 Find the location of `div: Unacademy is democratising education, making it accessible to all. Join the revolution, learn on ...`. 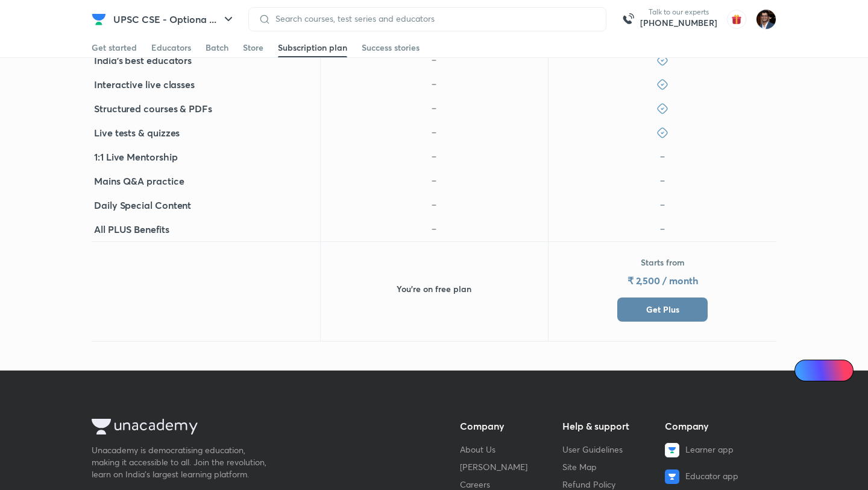

div: Unacademy is democratising education, making it accessible to all. Join the revolution, learn on ... is located at coordinates (182, 462).